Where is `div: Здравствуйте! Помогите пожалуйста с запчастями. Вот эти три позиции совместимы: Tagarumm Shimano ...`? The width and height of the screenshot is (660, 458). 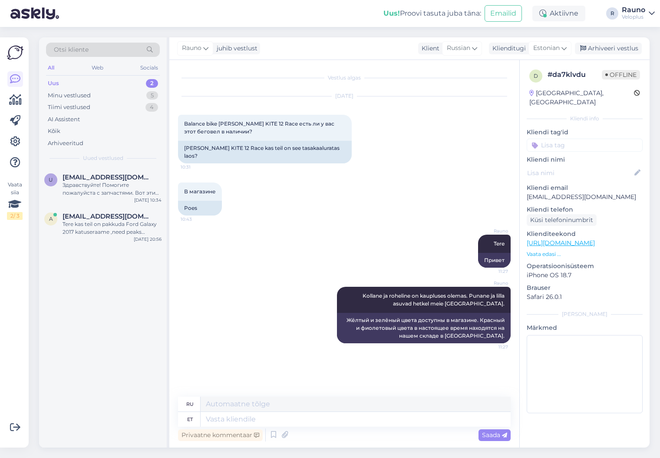
div: Здравствуйте! Помогите пожалуйста с запчастями. Вот эти три позиции совместимы: Tagarumm Shimano ... is located at coordinates (112, 189).